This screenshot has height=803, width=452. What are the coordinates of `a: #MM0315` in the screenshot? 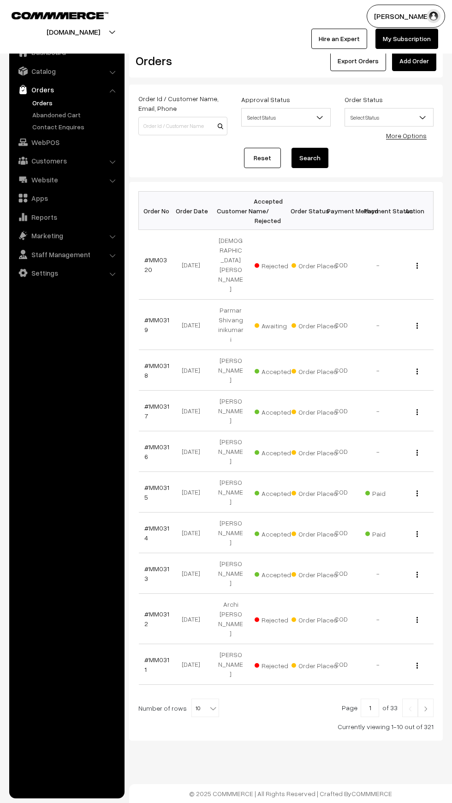 It's located at (157, 492).